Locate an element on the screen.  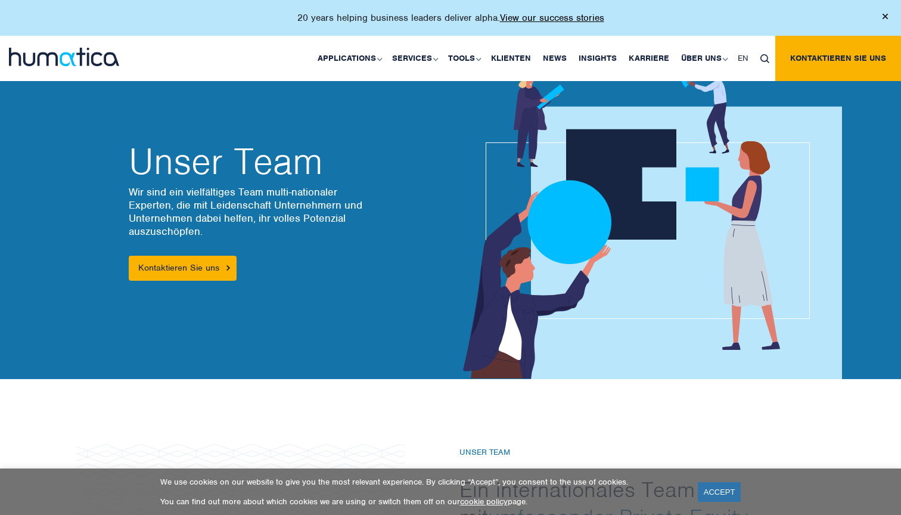
a: Karriere is located at coordinates (649, 58).